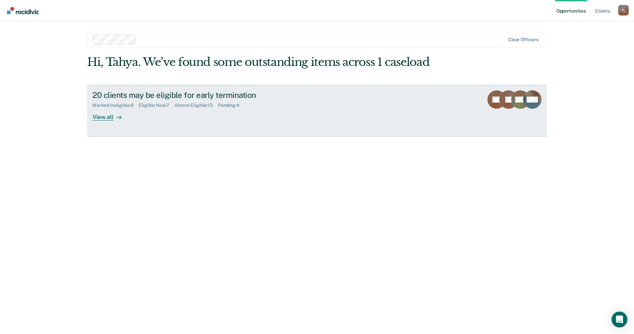  Describe the element at coordinates (317, 111) in the screenshot. I see `a: 20 clients may be eligible for early terminationMarked Ineligible:6Eligible Now:7Almost Eligible:...` at that location.